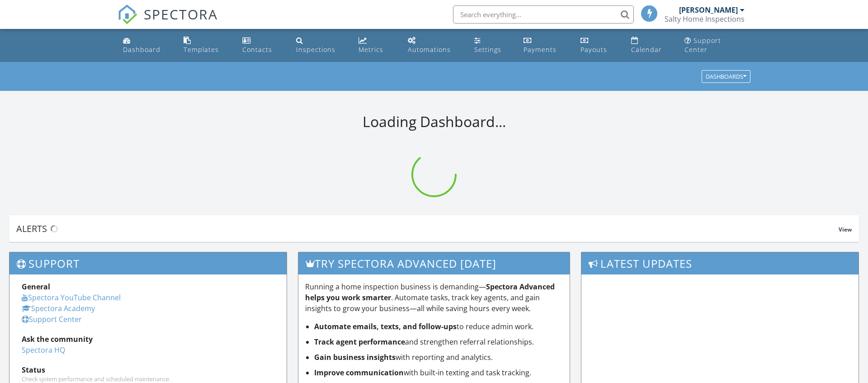 The image size is (868, 383). What do you see at coordinates (205, 45) in the screenshot?
I see `a: Templates` at bounding box center [205, 45].